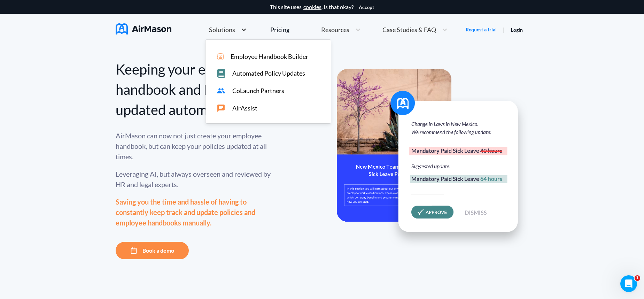  I want to click on span: Automated Policy Updates, so click(268, 73).